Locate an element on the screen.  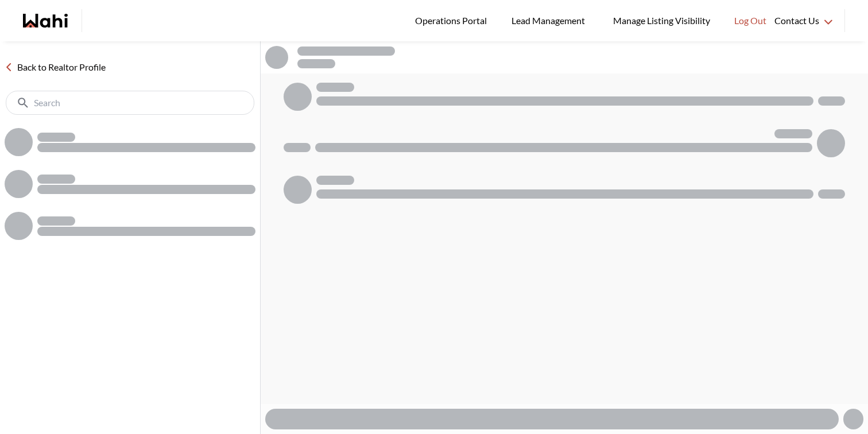
a: Wahi homepage is located at coordinates (46, 21).